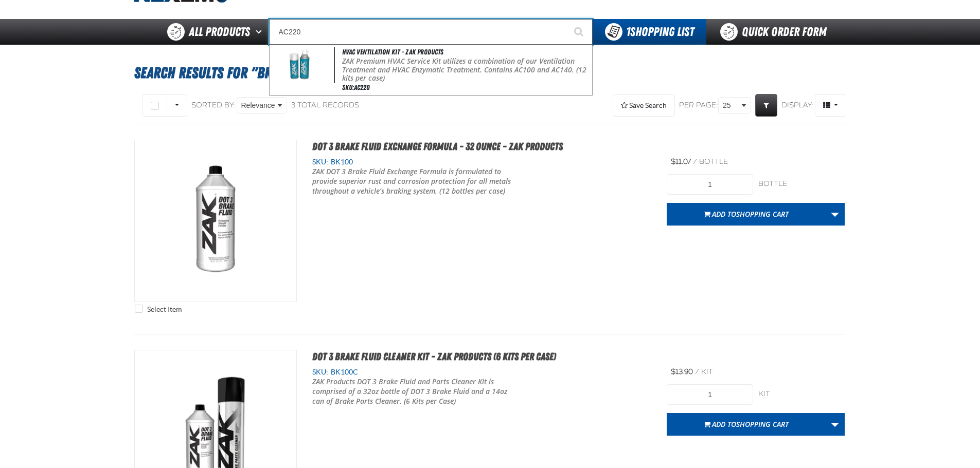 The width and height of the screenshot is (980, 468). I want to click on span: SKU:AC220, so click(356, 88).